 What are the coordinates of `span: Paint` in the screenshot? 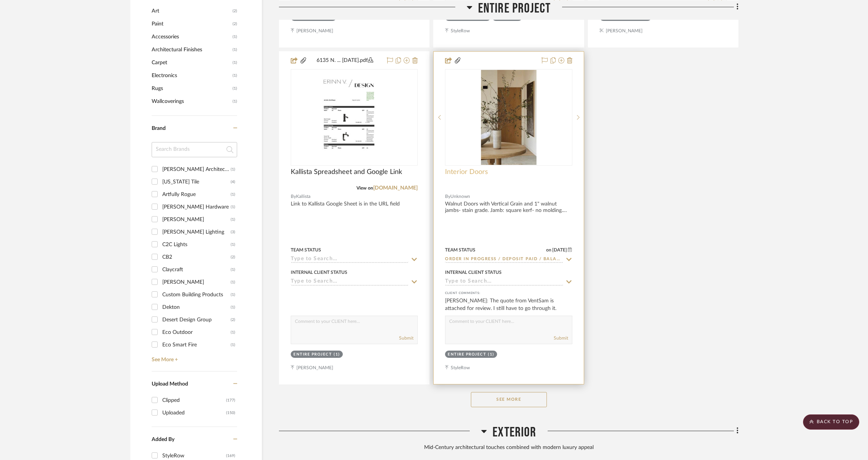 It's located at (191, 24).